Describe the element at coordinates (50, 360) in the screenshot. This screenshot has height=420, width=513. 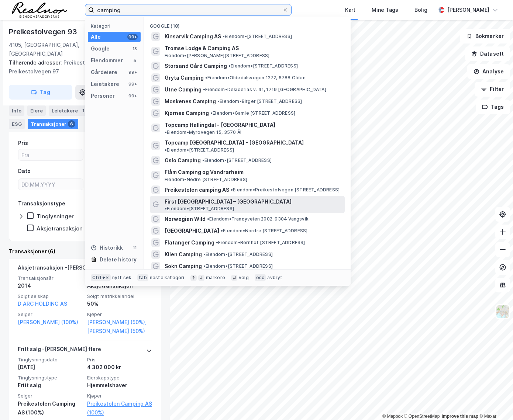
I see `span: Tinglysningsdato` at that location.